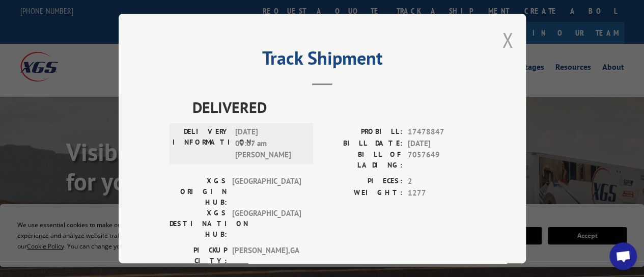 Image resolution: width=644 pixels, height=277 pixels. I want to click on label: BILL OF LADING:, so click(363, 160).